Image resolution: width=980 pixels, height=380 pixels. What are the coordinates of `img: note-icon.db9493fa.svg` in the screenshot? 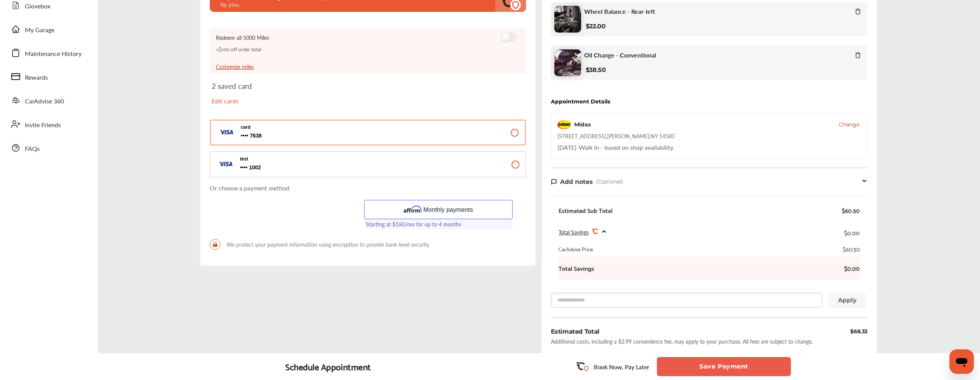 It's located at (554, 182).